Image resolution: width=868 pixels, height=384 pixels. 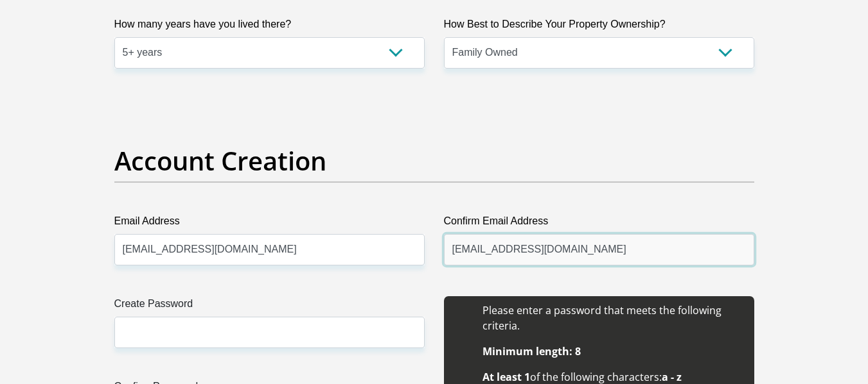 What do you see at coordinates (599, 249) in the screenshot?
I see `input: Confirm Email Address` at bounding box center [599, 249].